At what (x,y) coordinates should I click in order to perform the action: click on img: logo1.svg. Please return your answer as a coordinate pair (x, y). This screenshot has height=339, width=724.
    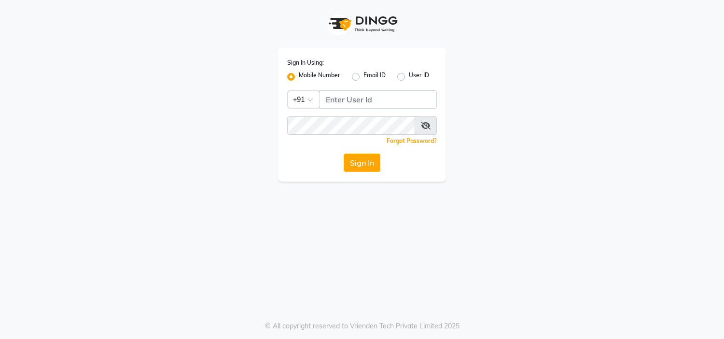
    Looking at the image, I should click on (362, 24).